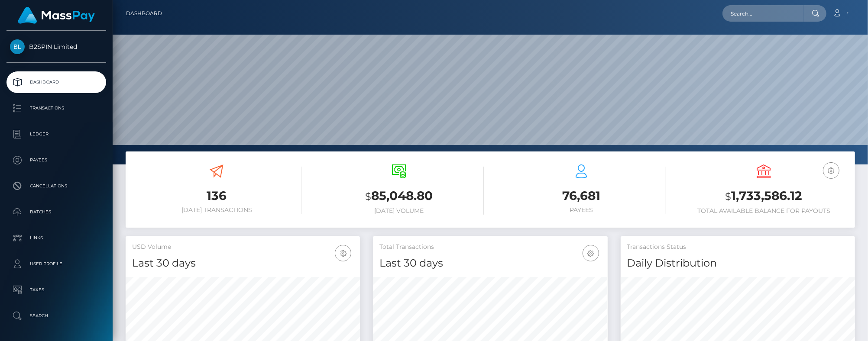 This screenshot has width=868, height=341. What do you see at coordinates (56, 160) in the screenshot?
I see `p: Payees` at bounding box center [56, 160].